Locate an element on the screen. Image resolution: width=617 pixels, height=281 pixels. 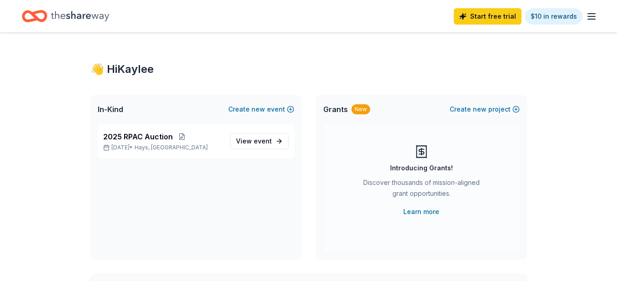
span: Grants is located at coordinates (336, 109).